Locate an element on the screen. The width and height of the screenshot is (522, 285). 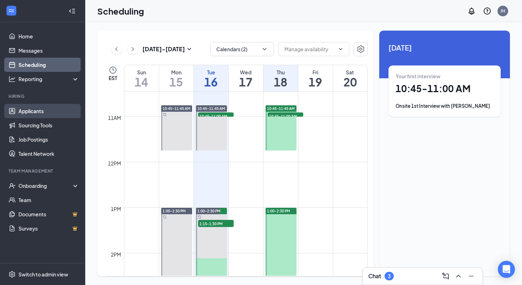
div: Onboarding is located at coordinates (46, 186).